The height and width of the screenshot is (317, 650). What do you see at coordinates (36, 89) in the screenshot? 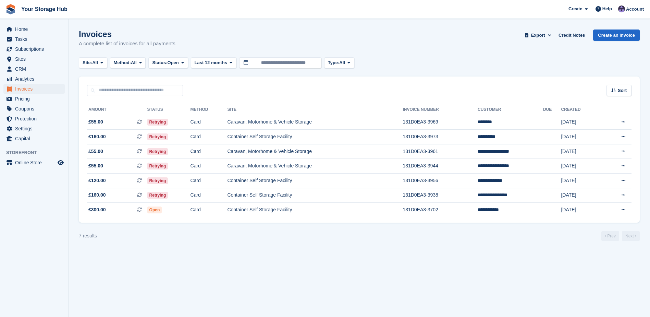
I see `span: Invoices` at bounding box center [36, 89].